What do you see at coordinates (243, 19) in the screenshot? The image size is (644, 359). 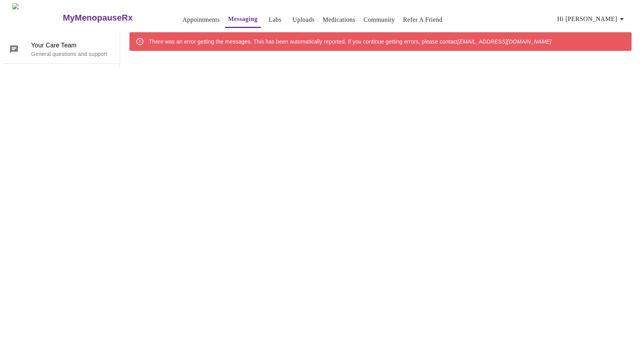 I see `a: Messaging` at bounding box center [243, 19].